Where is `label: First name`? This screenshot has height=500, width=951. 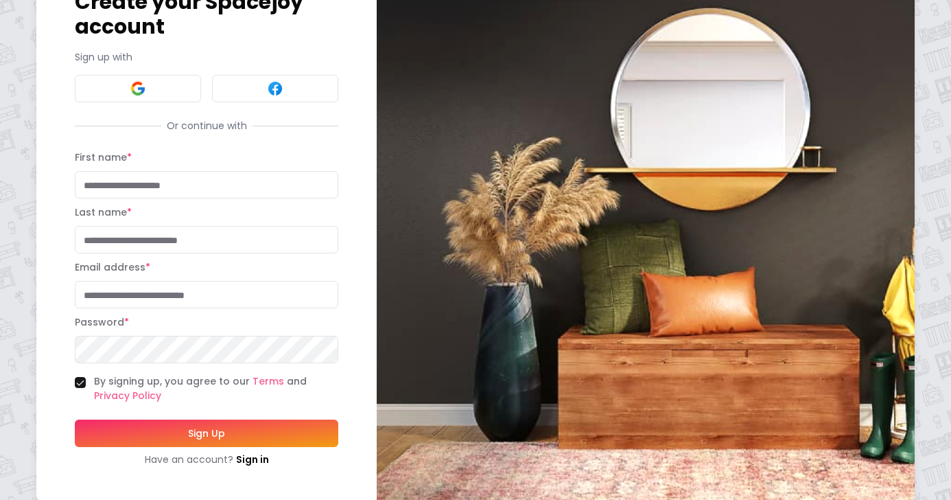
label: First name is located at coordinates (103, 157).